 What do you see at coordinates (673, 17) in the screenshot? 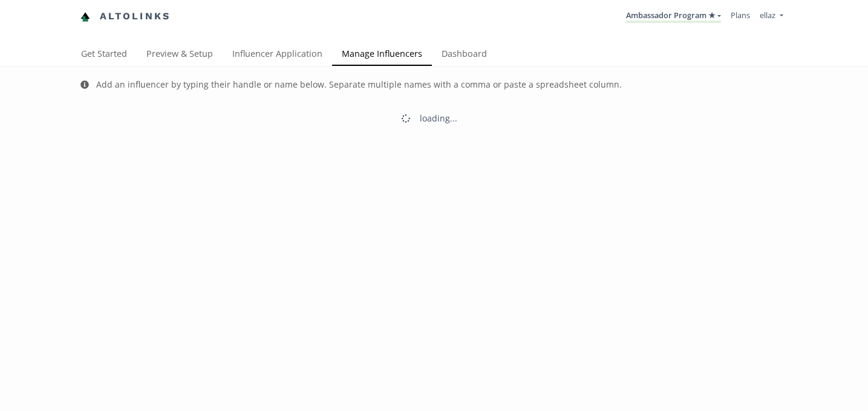
I see `a: Ambassador Program ★` at bounding box center [673, 17].